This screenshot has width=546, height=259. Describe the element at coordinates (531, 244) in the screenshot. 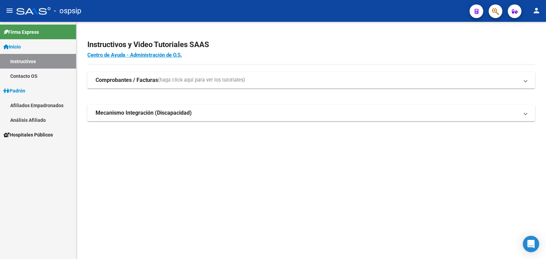

I see `div: Open Intercom Messenger` at that location.